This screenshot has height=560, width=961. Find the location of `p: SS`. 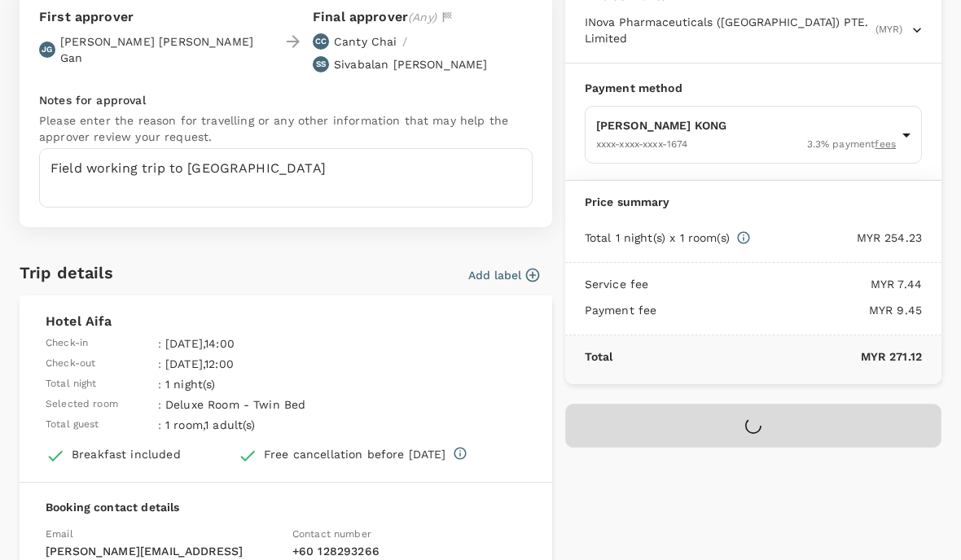

p: SS is located at coordinates (320, 65).